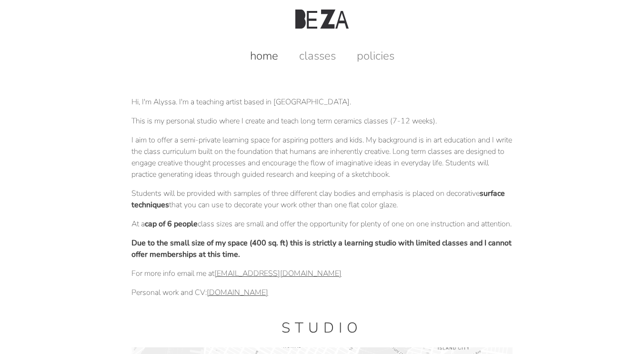  Describe the element at coordinates (322, 121) in the screenshot. I see `p: This is my personal studio where I create and teach long term ceramics classes (7-12 weeks).` at that location.